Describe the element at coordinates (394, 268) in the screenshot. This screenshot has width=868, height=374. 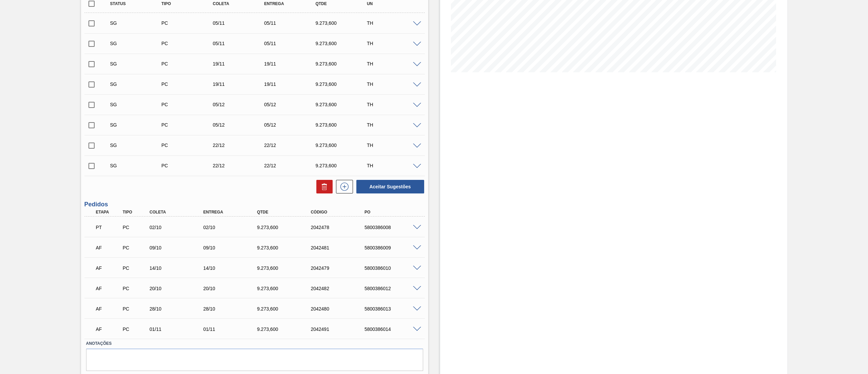
I see `div: 5800386010` at that location.